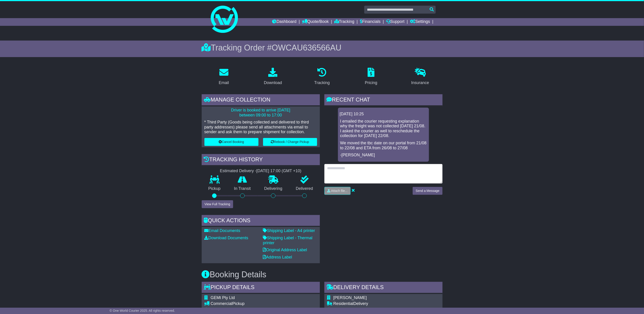 The width and height of the screenshot is (644, 314). What do you see at coordinates (420, 22) in the screenshot?
I see `a: Settings` at bounding box center [420, 22].